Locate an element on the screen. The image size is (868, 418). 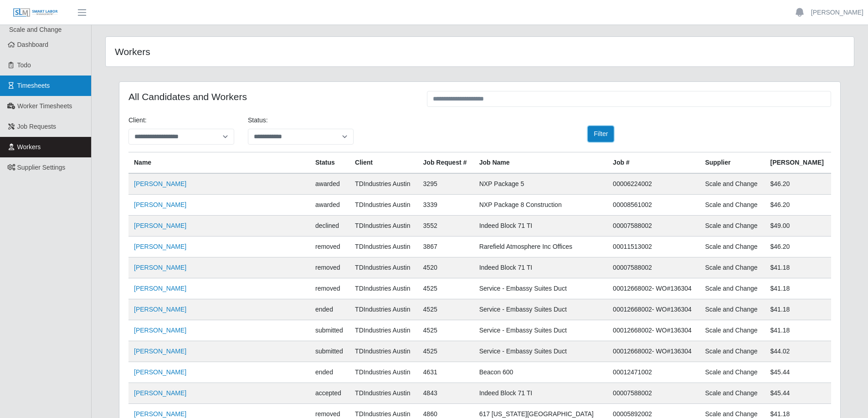
img: SLM Logo is located at coordinates (36, 13).